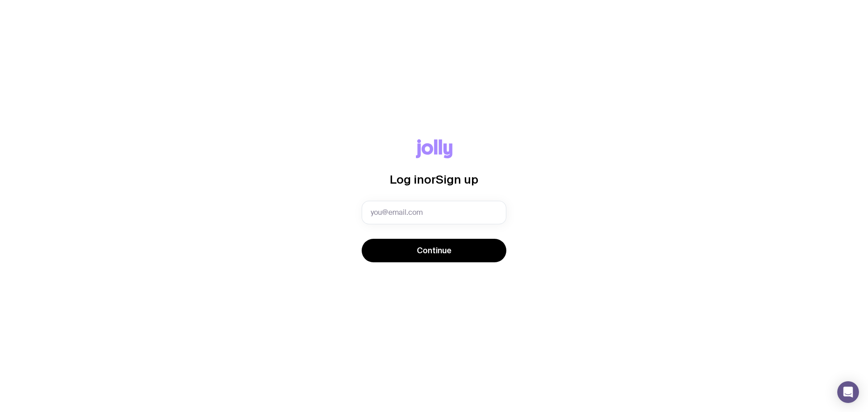 The width and height of the screenshot is (868, 412). What do you see at coordinates (430, 179) in the screenshot?
I see `span: or` at bounding box center [430, 179].